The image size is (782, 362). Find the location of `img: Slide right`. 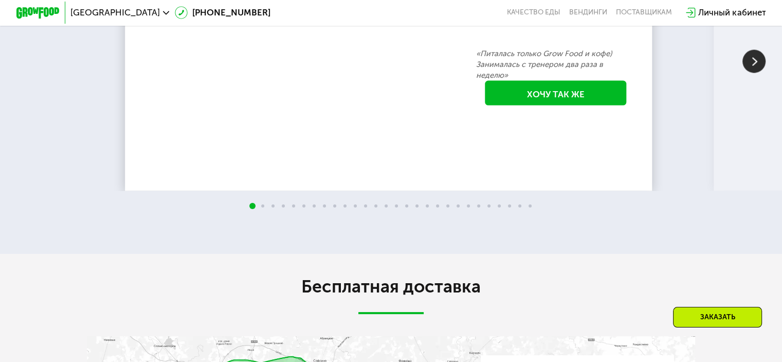

img: Slide right is located at coordinates (754, 61).